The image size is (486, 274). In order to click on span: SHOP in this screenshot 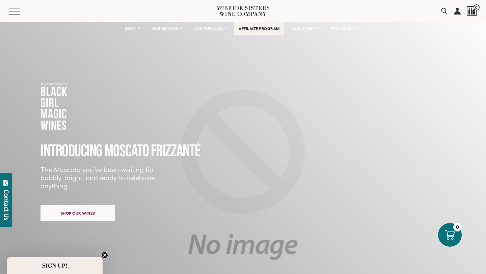, I will do `click(131, 29)`.